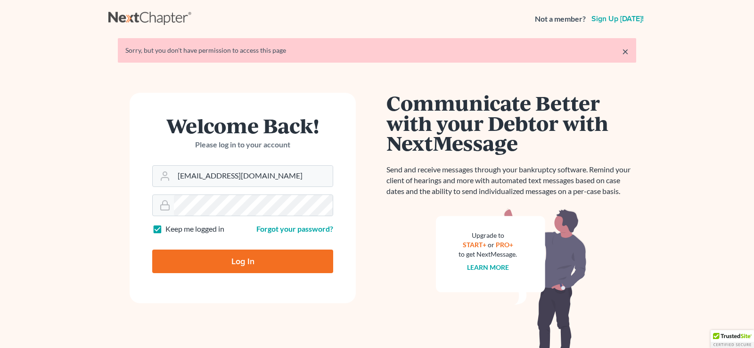 The width and height of the screenshot is (754, 348). What do you see at coordinates (488, 255) in the screenshot?
I see `div: to get NextMessage.` at bounding box center [488, 255].